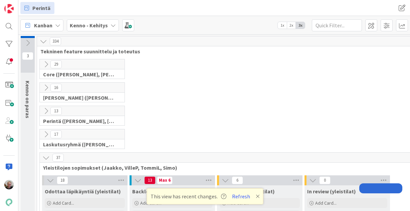  What do you see at coordinates (89, 25) in the screenshot?
I see `b: Kenno - Kehitys` at bounding box center [89, 25].